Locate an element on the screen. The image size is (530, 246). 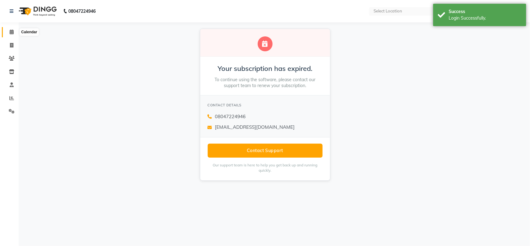
div: Success is located at coordinates (485, 11).